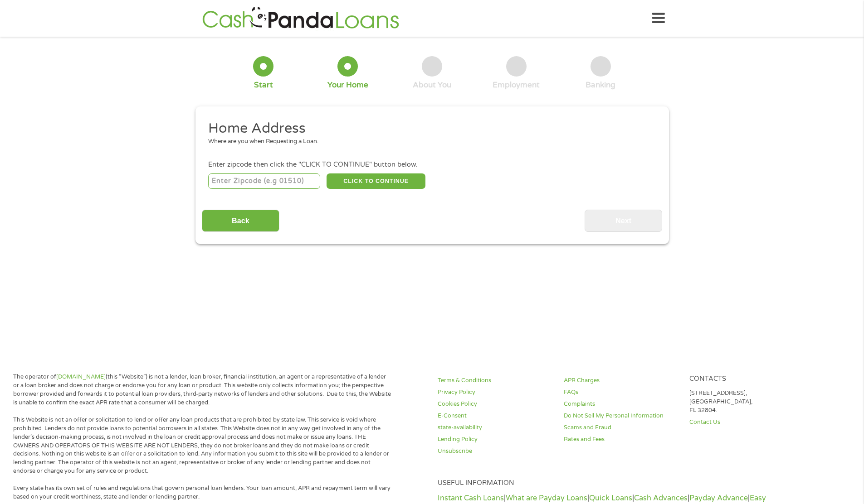 This screenshot has width=864, height=504. What do you see at coordinates (471, 498) in the screenshot?
I see `a: Instant Cash Loans` at bounding box center [471, 498].